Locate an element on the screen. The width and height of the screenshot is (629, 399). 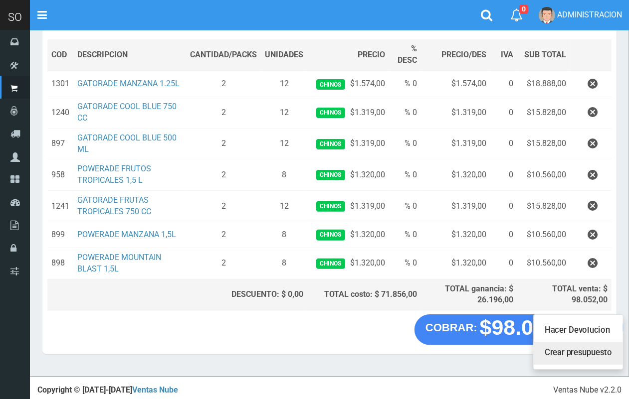
th: UNIDADES is located at coordinates (284, 55).